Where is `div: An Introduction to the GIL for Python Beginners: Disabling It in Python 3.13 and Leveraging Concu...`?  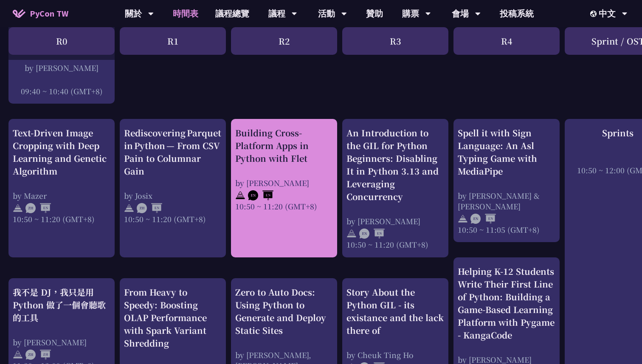
div: An Introduction to the GIL for Python Beginners: Disabling It in Python 3.13 and Leveraging Concu... is located at coordinates (395, 164).